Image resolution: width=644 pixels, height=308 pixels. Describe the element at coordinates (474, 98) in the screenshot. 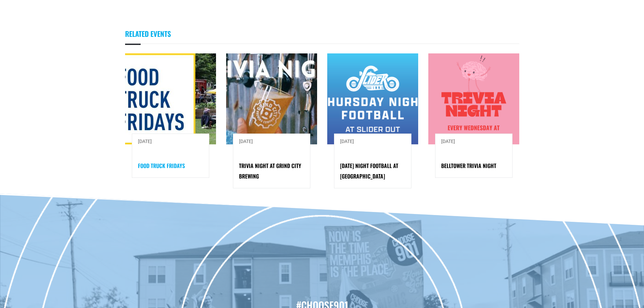

I see `img: Join us for a thrilling Trivia Night every Wednesday at Belltower. Brush up on your knowledge and...` at that location.